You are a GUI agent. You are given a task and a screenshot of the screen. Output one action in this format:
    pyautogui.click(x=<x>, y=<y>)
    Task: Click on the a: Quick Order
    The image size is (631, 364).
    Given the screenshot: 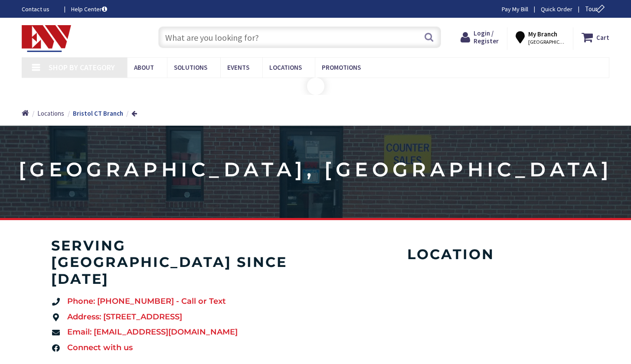 What is the action you would take?
    pyautogui.click(x=557, y=9)
    